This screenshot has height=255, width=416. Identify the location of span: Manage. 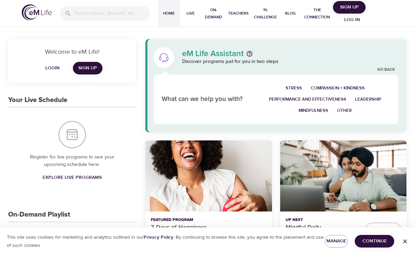
(337, 242).